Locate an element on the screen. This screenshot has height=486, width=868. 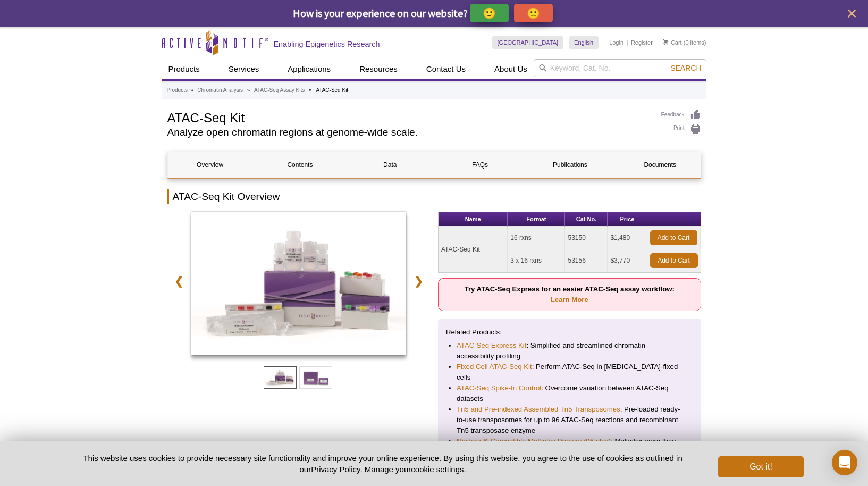
th: Price is located at coordinates (628, 219).